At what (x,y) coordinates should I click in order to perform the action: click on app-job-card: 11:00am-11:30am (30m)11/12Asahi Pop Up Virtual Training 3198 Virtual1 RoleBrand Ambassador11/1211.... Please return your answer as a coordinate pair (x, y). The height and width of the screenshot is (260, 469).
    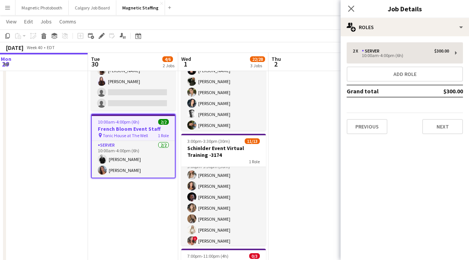
    Looking at the image, I should click on (224, 75).